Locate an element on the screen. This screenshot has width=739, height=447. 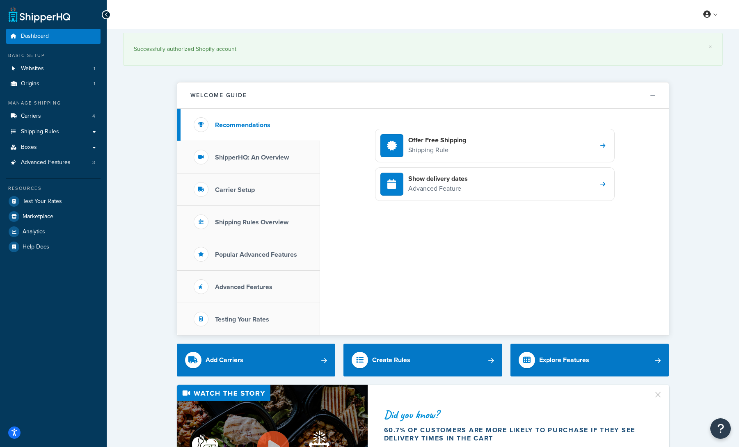
button: Welcome Guide is located at coordinates (423, 96).